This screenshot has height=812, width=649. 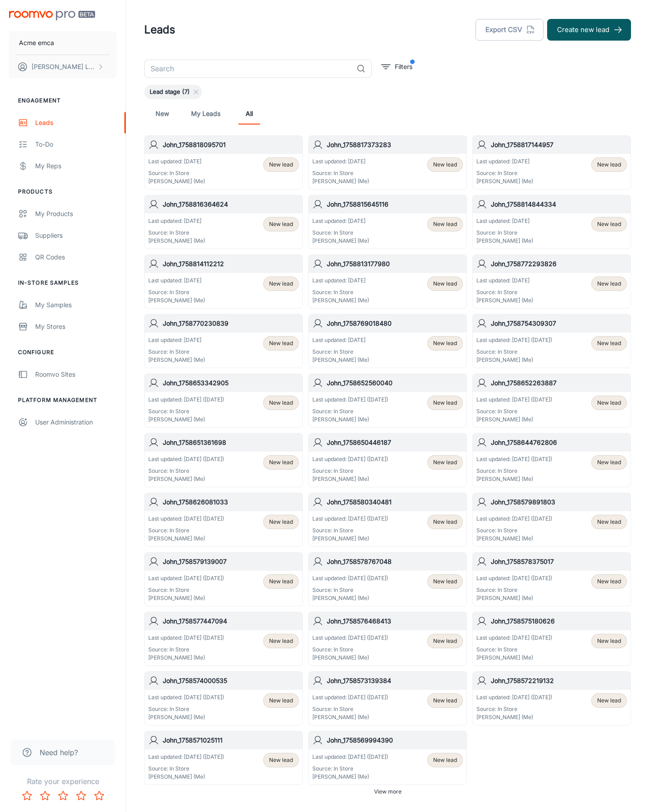 What do you see at coordinates (76, 166) in the screenshot?
I see `div: My Reps` at bounding box center [76, 166].